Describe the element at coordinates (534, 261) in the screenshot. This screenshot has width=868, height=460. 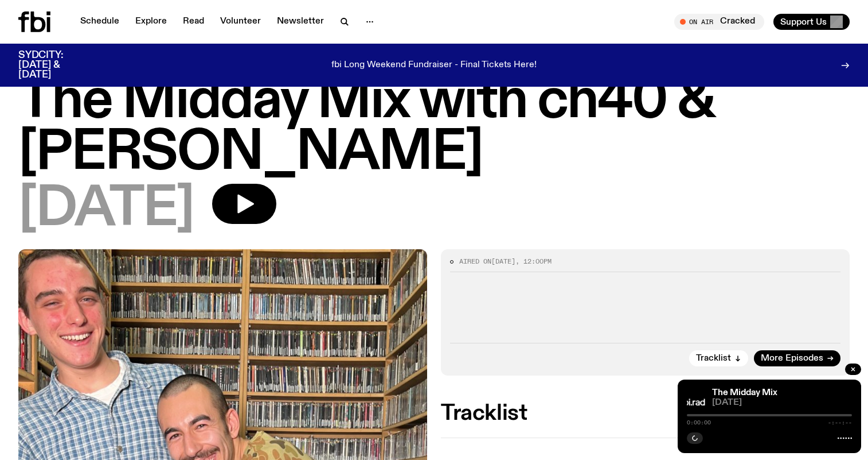
I see `span: , 12:00pm` at that location.